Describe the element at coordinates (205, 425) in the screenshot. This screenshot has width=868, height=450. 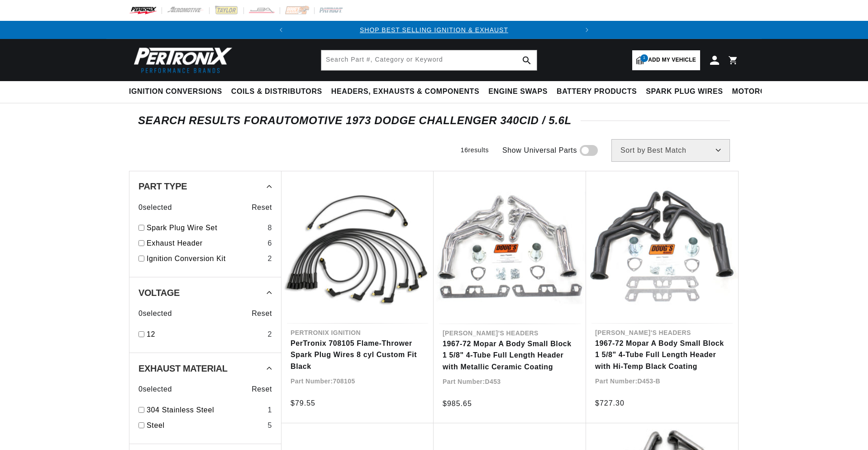
I see `a: Steel` at that location.